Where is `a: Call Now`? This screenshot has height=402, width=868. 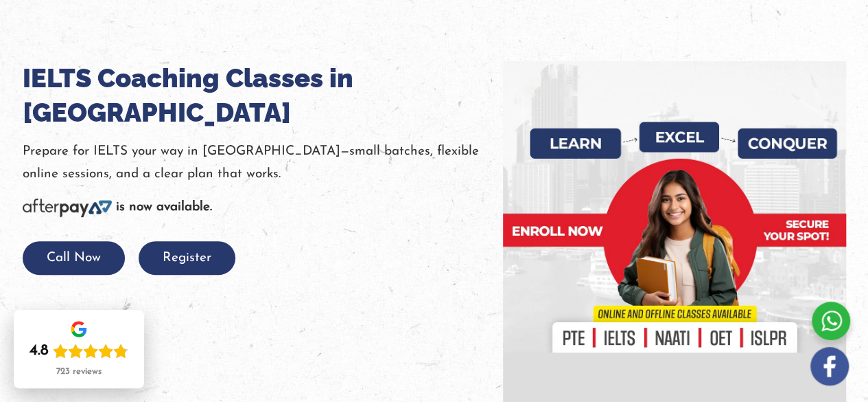 a: Call Now is located at coordinates (73, 258).